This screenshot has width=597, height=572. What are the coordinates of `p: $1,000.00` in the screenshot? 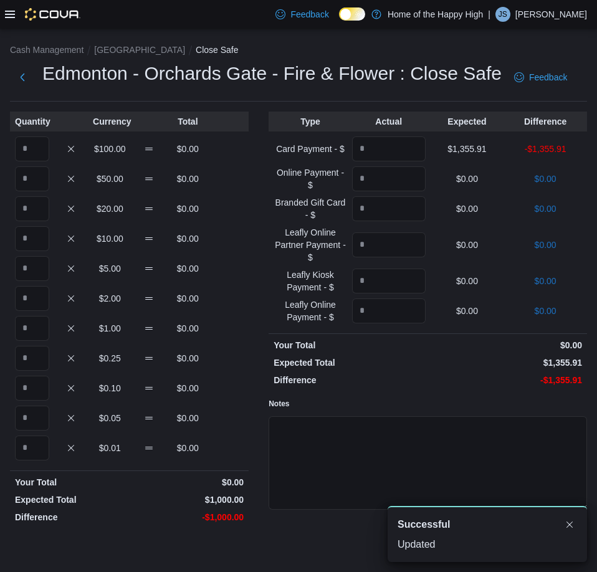 It's located at (188, 500).